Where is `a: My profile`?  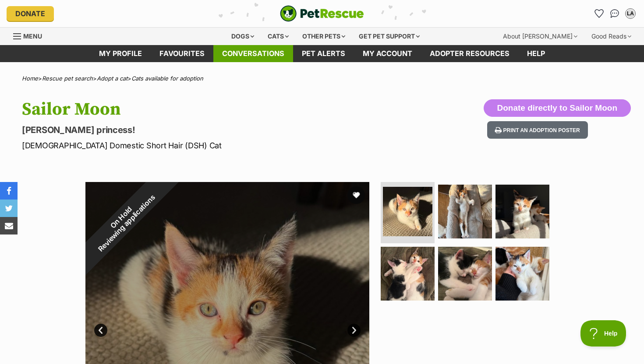 a: My profile is located at coordinates (120, 53).